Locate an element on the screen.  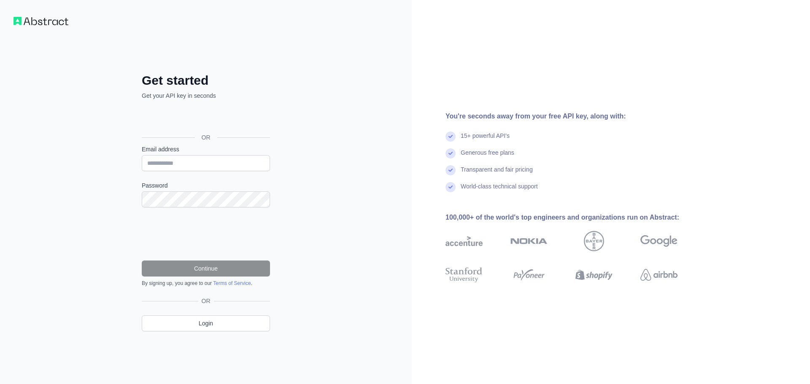
img: payoneer is located at coordinates (529, 275).